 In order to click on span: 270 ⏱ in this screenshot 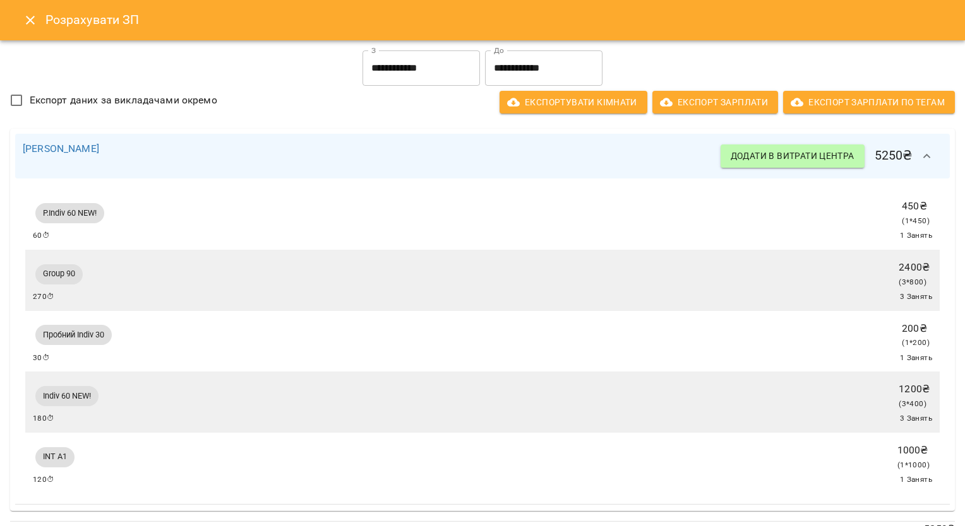, I will do `click(44, 297)`.